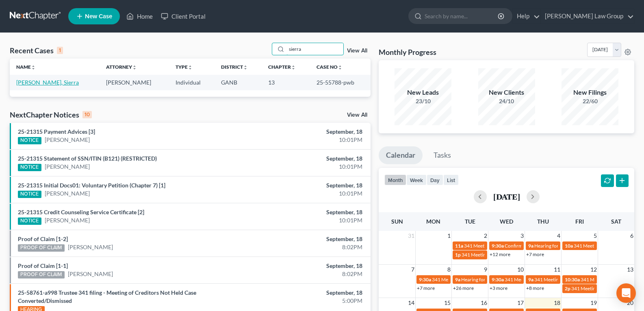 This screenshot has width=644, height=311. I want to click on span: 14, so click(411, 303).